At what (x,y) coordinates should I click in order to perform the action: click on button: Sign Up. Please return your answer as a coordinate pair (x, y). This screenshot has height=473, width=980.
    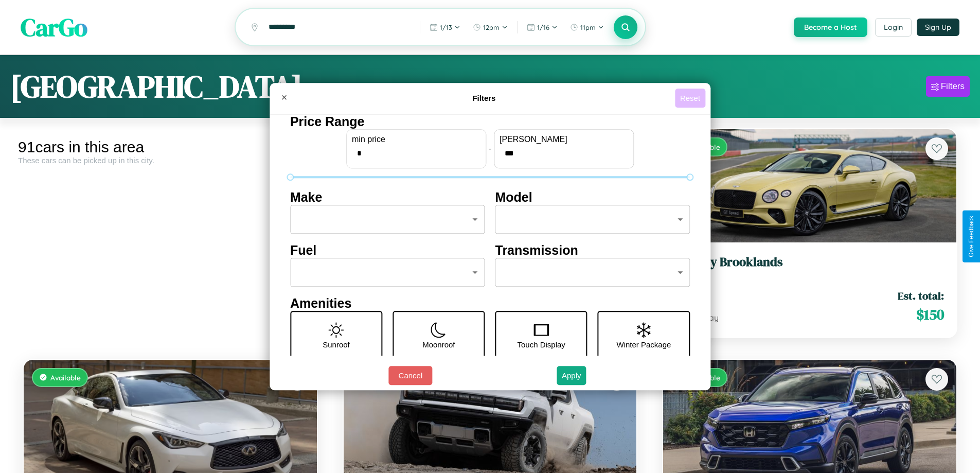
    Looking at the image, I should click on (938, 27).